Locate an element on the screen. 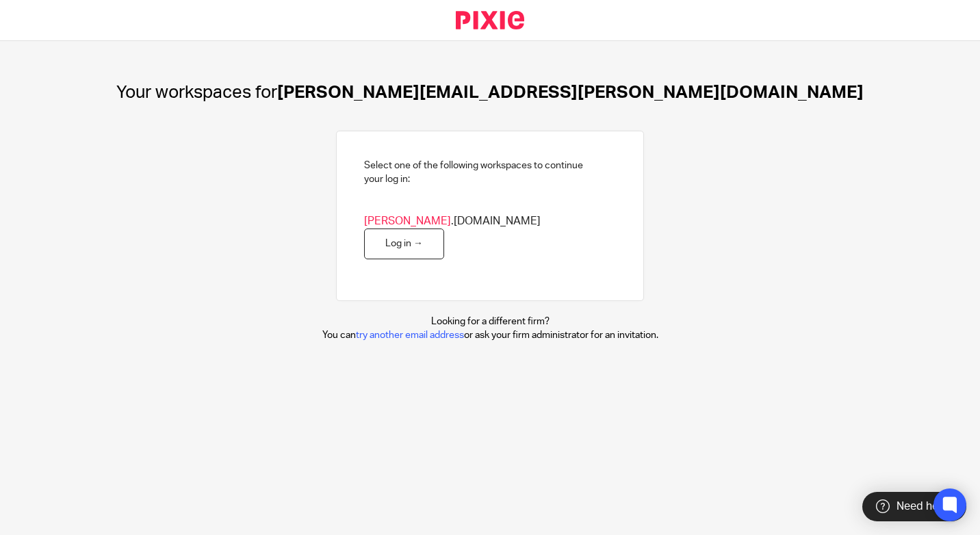 The height and width of the screenshot is (535, 980). a: Log in → is located at coordinates (404, 243).